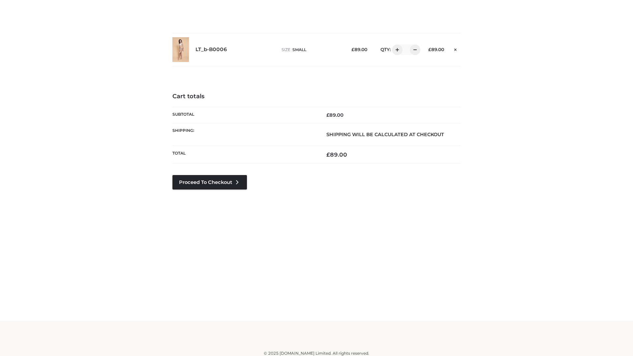  What do you see at coordinates (385, 135) in the screenshot?
I see `strong: Shipping will be calculated at checkout` at bounding box center [385, 135].